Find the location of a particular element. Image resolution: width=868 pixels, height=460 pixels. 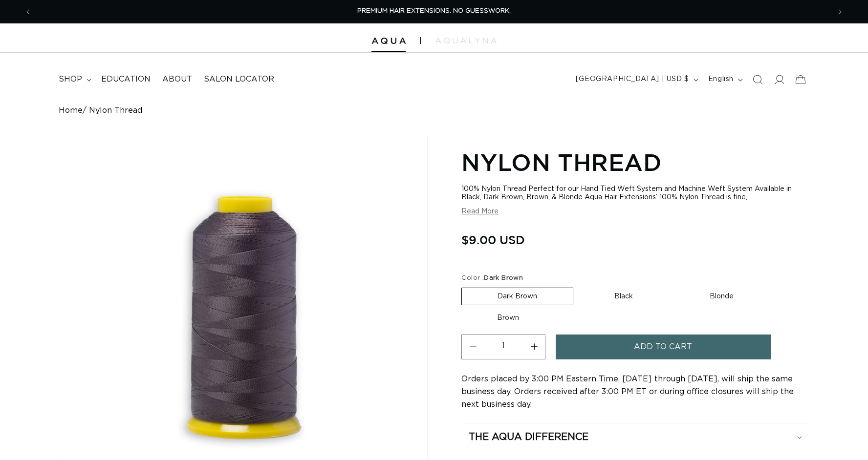

span: shop is located at coordinates (71, 79).